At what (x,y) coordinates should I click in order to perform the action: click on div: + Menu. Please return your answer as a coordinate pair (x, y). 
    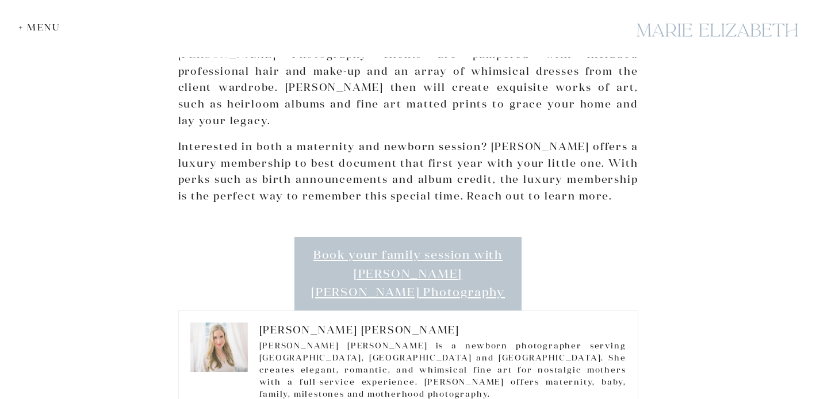
    Looking at the image, I should click on (42, 27).